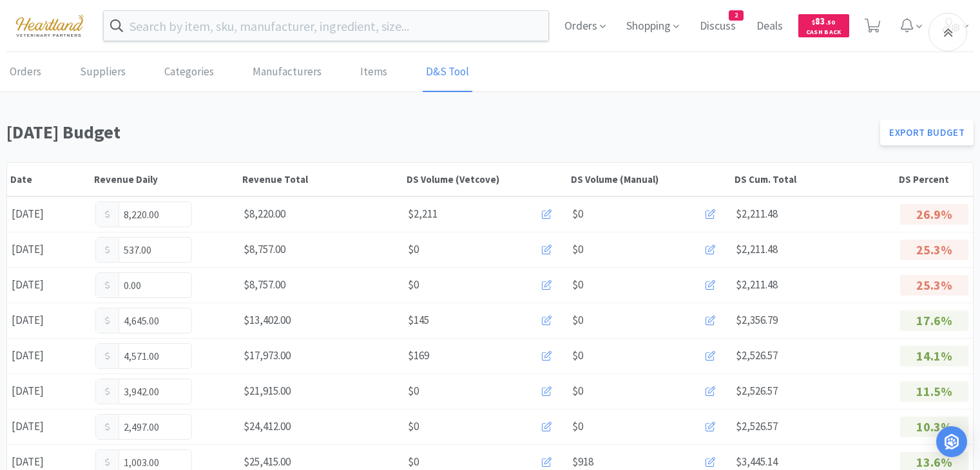 Image resolution: width=980 pixels, height=470 pixels. I want to click on span: $8,220.00, so click(264, 214).